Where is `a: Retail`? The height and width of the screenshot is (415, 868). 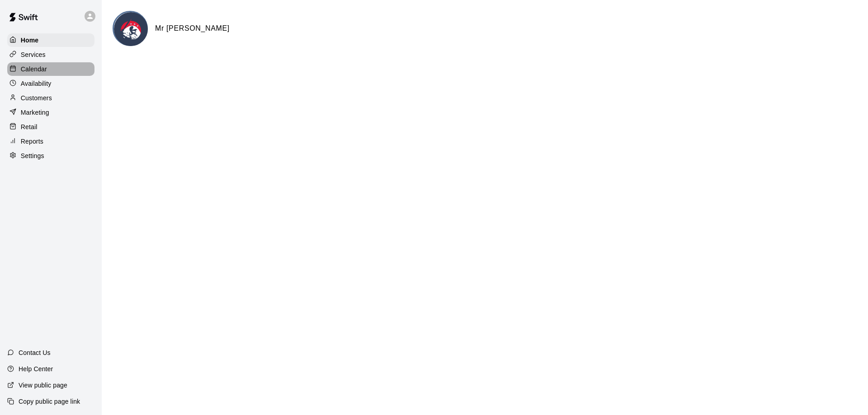 a: Retail is located at coordinates (51, 127).